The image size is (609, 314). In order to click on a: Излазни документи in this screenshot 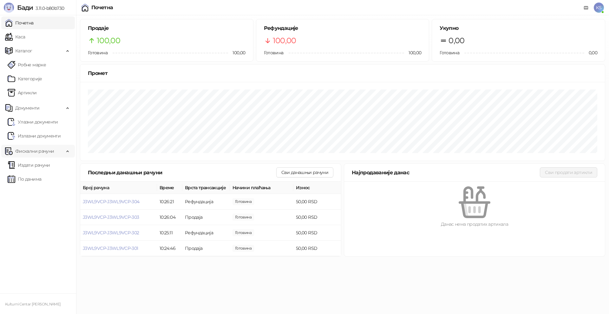, I will do `click(34, 136)`.